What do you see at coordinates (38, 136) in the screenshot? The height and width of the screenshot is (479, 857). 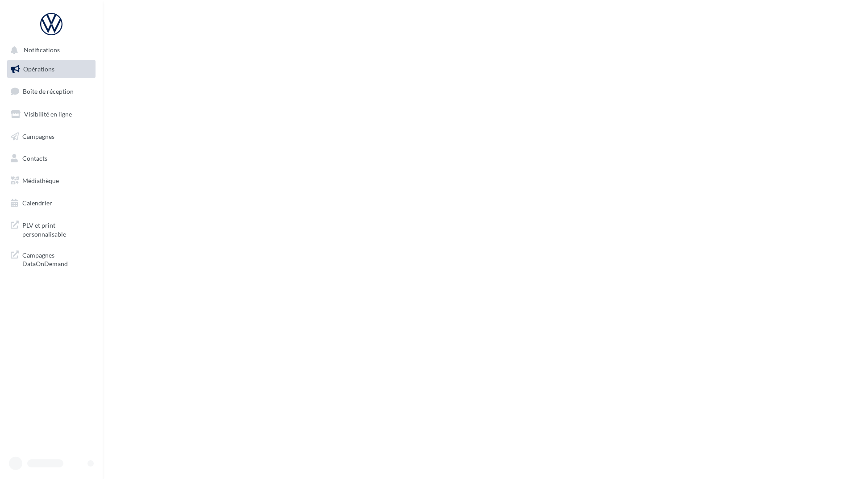 I see `span: Campagnes` at bounding box center [38, 136].